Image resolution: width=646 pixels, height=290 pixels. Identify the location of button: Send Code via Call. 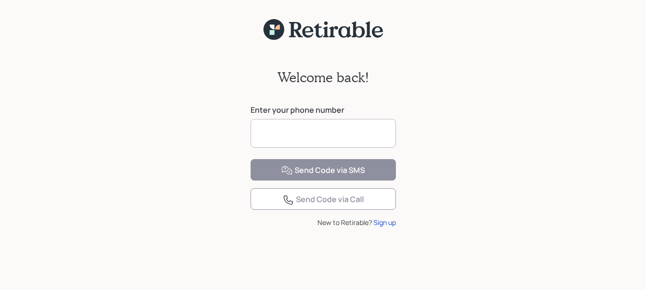
(323, 199).